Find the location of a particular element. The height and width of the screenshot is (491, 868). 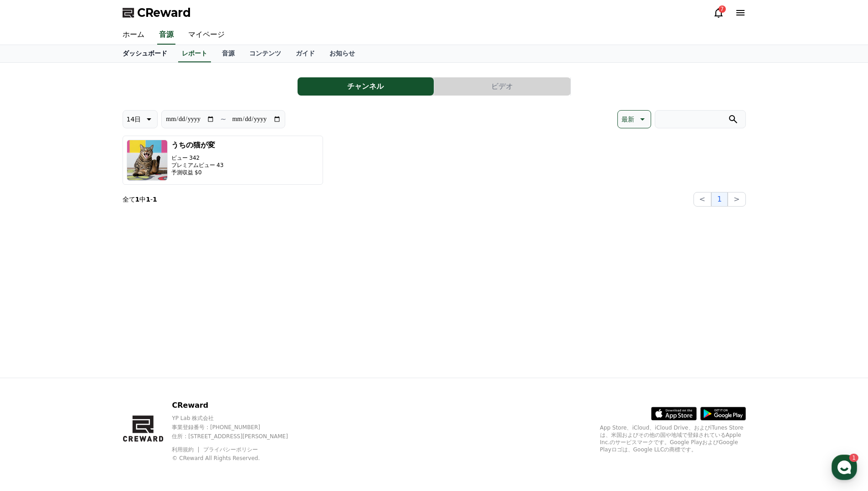

a: ビデオ is located at coordinates (503, 87).